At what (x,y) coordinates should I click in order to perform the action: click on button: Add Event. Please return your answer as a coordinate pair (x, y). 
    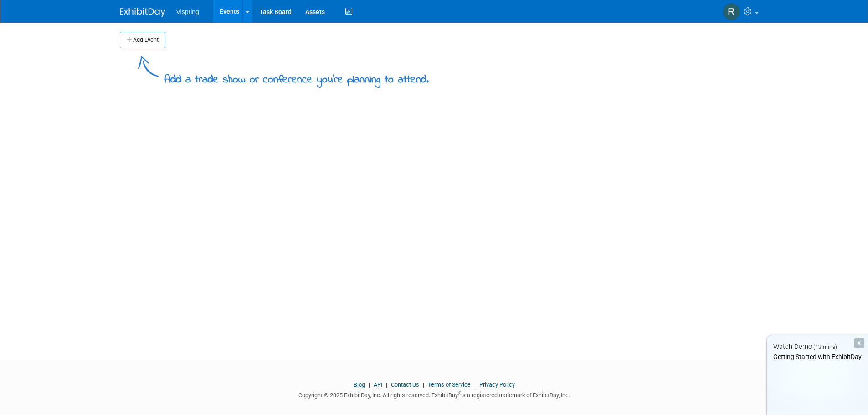
    Looking at the image, I should click on (143, 40).